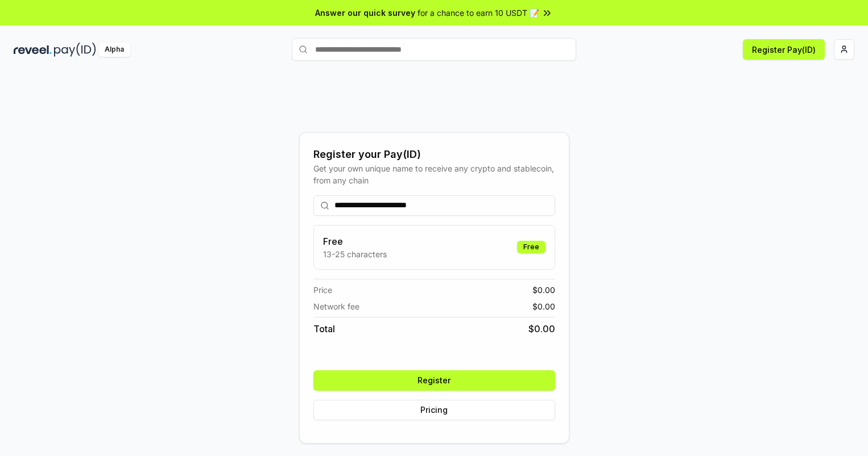 The width and height of the screenshot is (868, 456). Describe the element at coordinates (479, 12) in the screenshot. I see `span: for a chance to earn 10 USDT 📝` at that location.